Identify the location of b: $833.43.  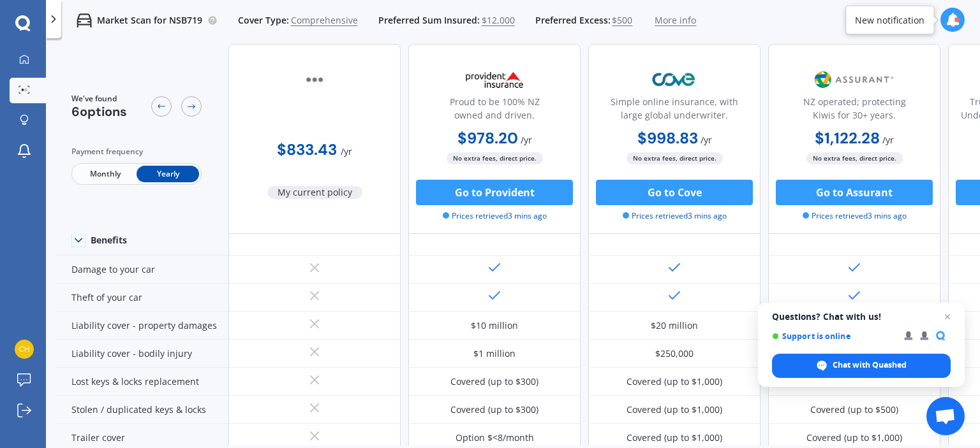
(307, 149).